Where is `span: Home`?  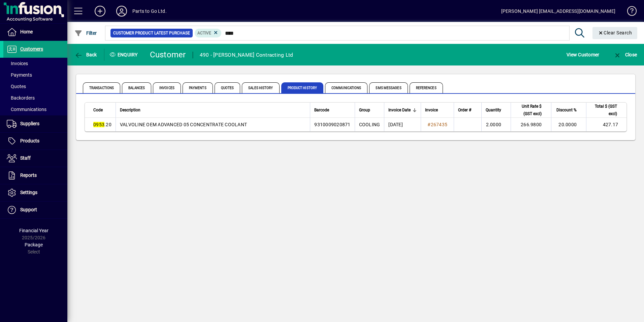
span: Home is located at coordinates (26, 32).